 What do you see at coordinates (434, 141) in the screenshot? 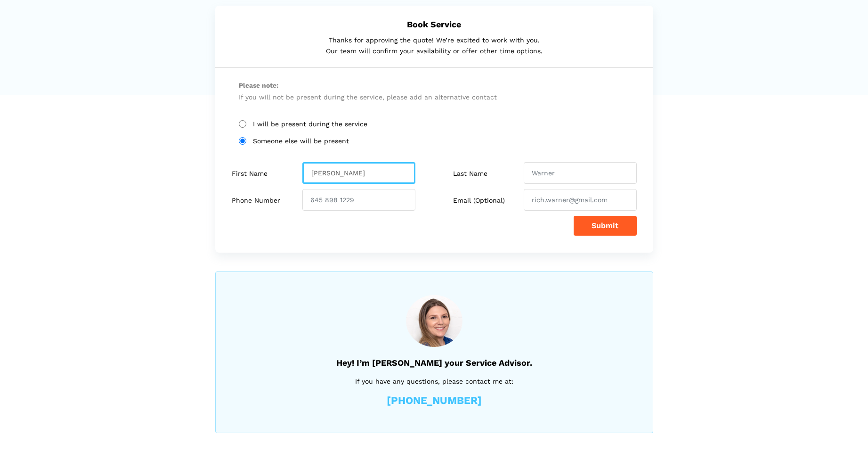
I see `label: Someone else will be present` at bounding box center [434, 141].